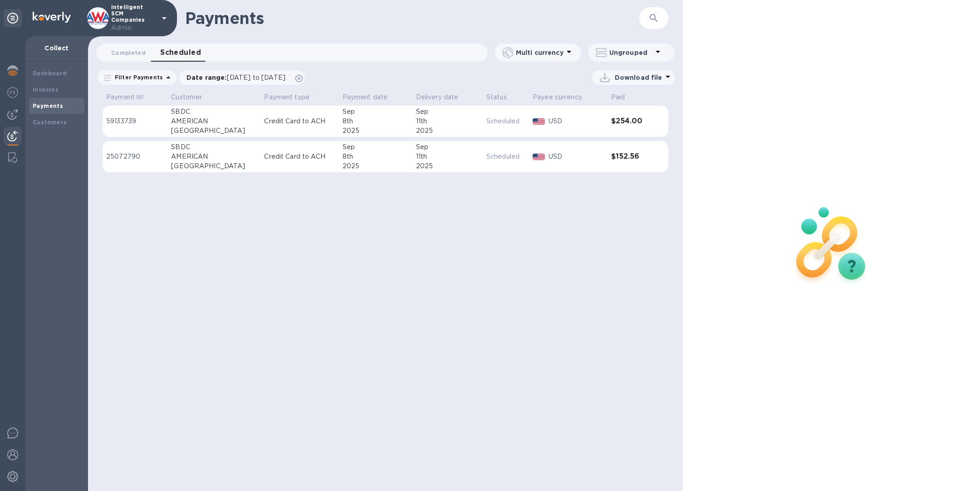  What do you see at coordinates (629, 121) in the screenshot?
I see `h3: $254.00` at bounding box center [629, 121].